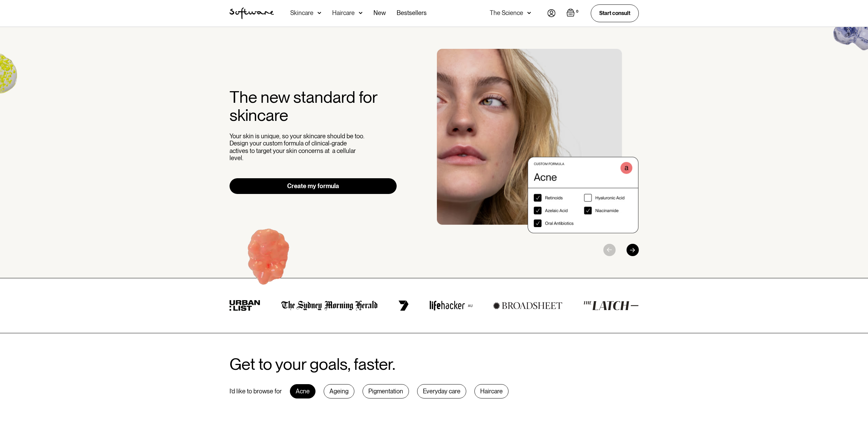 This screenshot has width=868, height=434. Describe the element at coordinates (633, 250) in the screenshot. I see `div: Next slide` at that location.